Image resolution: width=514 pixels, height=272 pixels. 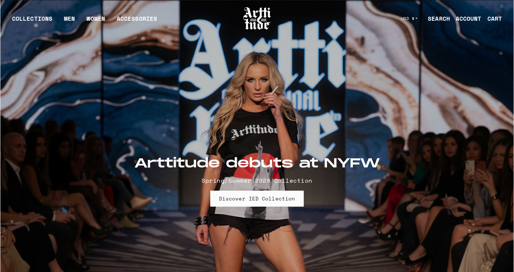 What do you see at coordinates (409, 19) in the screenshot?
I see `button: USD $` at bounding box center [409, 19].